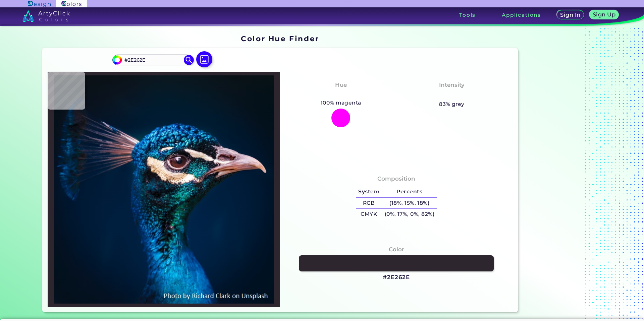 The width and height of the screenshot is (644, 321). What do you see at coordinates (570, 15) in the screenshot?
I see `a: Sign In` at bounding box center [570, 15].